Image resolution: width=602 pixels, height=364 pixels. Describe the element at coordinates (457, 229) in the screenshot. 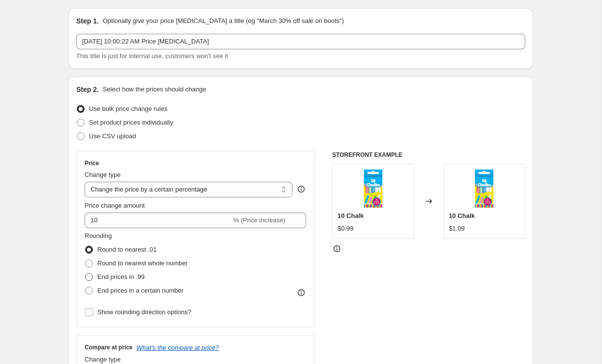

I see `div: $1.09` at that location.